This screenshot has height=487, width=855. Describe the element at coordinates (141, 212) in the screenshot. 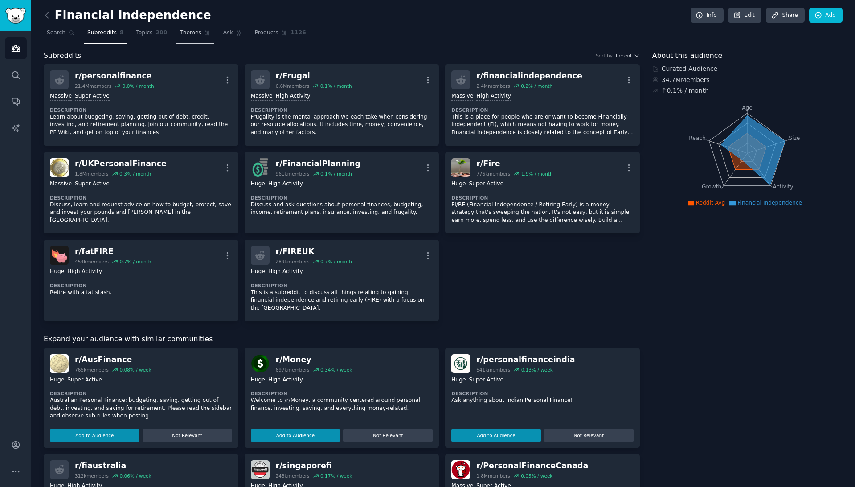

I see `p: Discuss, learn and request advice on how to budget, protect, save and invest your pounds and [PER...` at that location.